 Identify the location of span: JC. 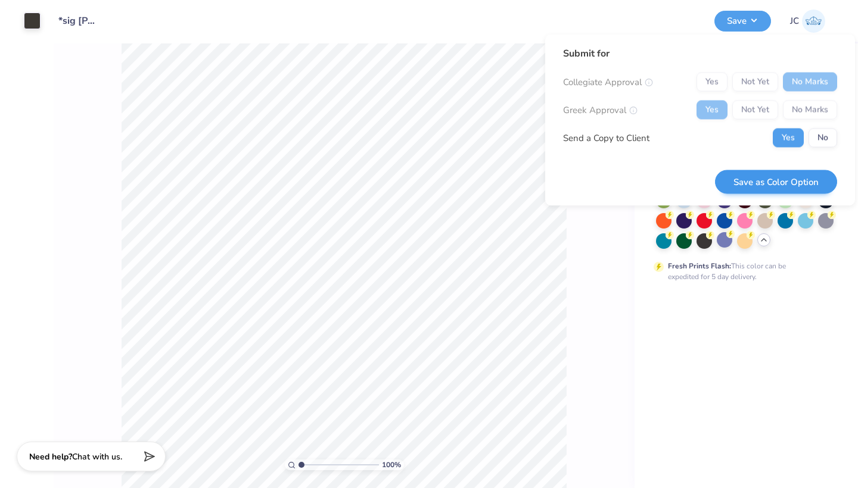
(794, 21).